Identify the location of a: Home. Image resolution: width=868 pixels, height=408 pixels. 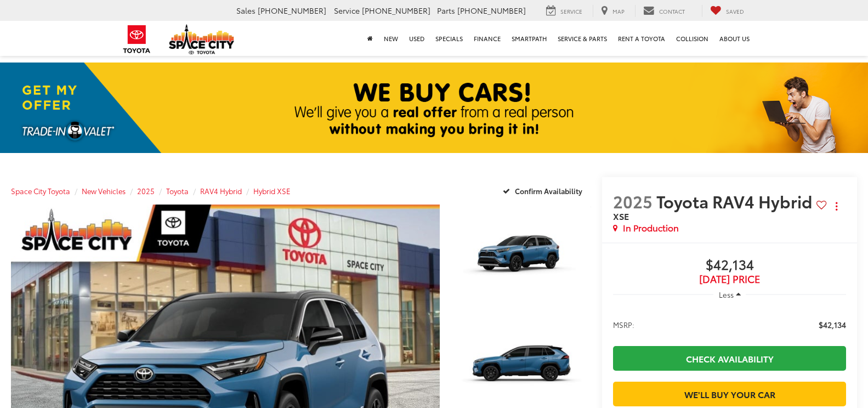
(370, 38).